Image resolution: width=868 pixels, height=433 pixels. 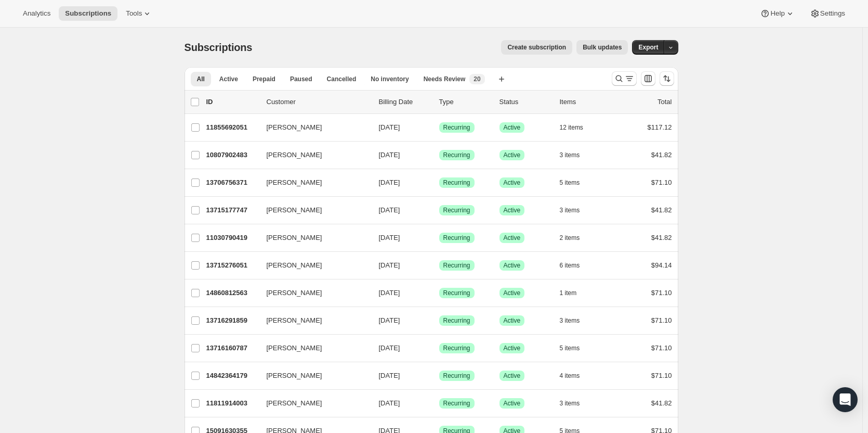 I want to click on span: Needs Review, so click(x=444, y=79).